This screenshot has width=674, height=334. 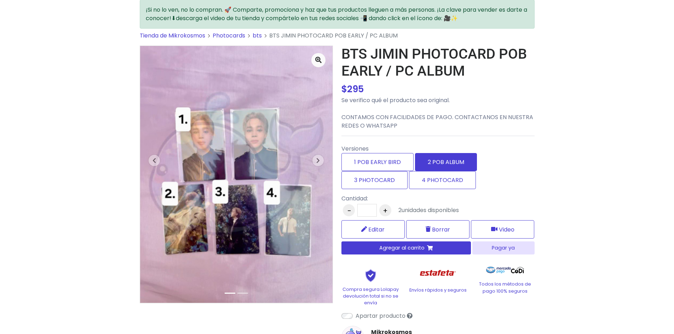 I want to click on label: 2 POB ALBUM, so click(x=446, y=162).